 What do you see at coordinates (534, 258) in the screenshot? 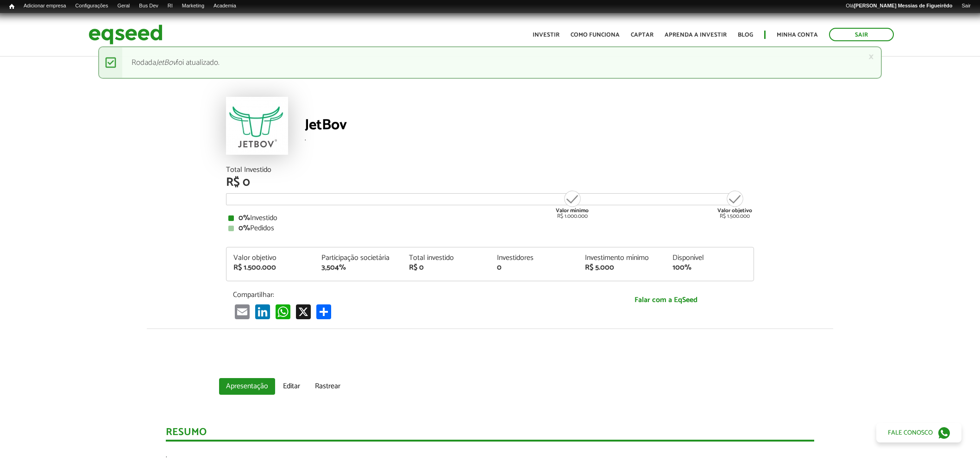
I see `div: Investidores` at bounding box center [534, 258].